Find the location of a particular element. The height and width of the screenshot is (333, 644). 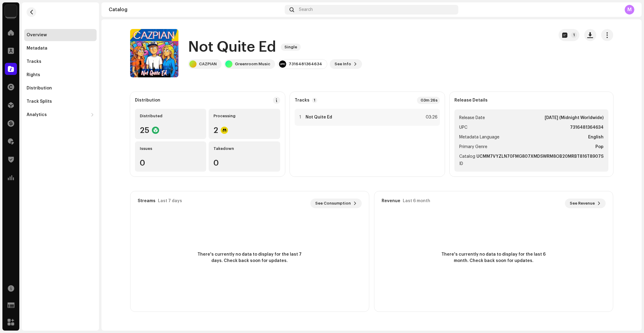

div: Track Splits is located at coordinates (39, 102).